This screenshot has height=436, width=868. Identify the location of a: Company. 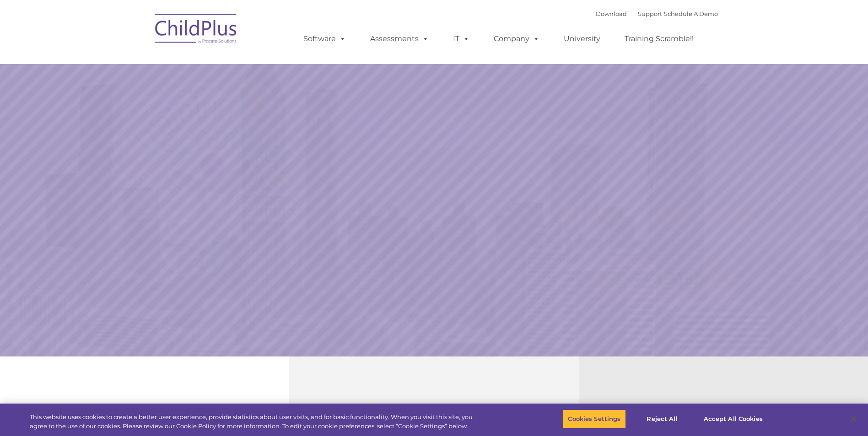
(516, 39).